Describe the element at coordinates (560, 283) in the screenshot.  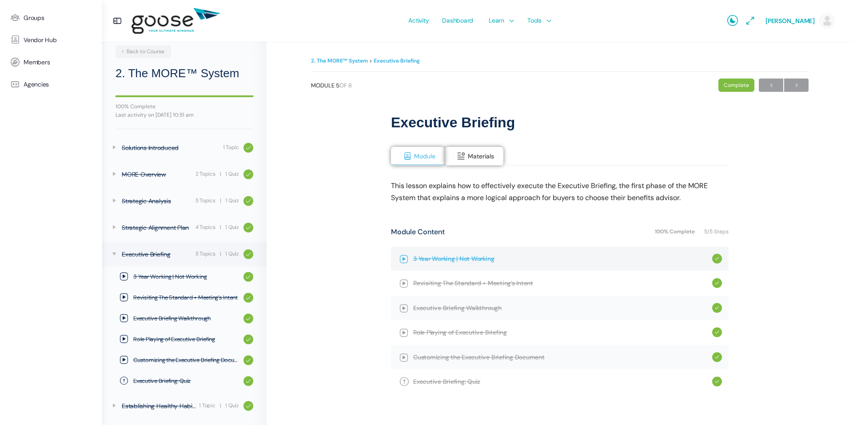
I see `a: Completed Revisiting The Standard + Meeting’s Intent` at that location.